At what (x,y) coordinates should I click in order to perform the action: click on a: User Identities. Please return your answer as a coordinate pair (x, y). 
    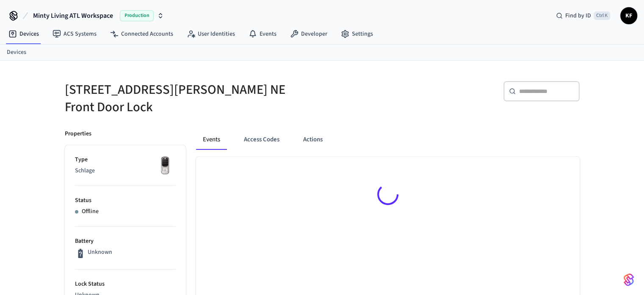
    Looking at the image, I should click on (211, 34).